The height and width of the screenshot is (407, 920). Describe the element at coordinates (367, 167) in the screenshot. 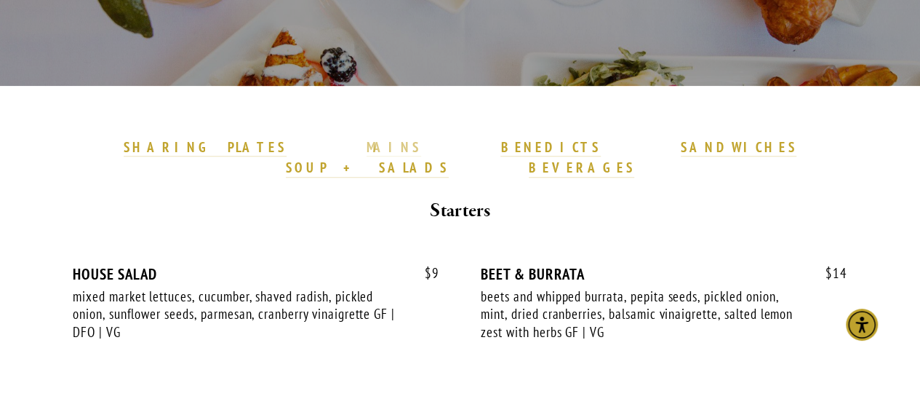

I see `strong: SOUP + SALADS` at that location.